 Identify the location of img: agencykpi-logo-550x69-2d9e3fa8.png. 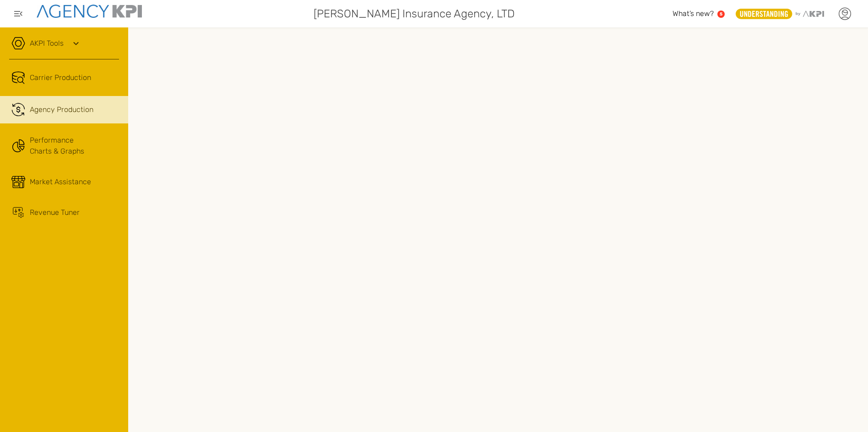
(90, 11).